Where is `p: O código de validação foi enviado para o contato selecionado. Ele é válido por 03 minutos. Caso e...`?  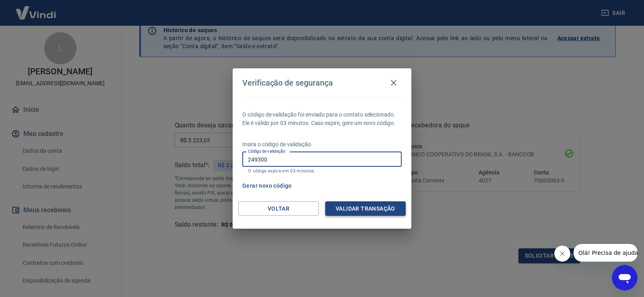
p: O código de validação foi enviado para o contato selecionado. Ele é válido por 03 minutos. Caso e... is located at coordinates (322, 119).